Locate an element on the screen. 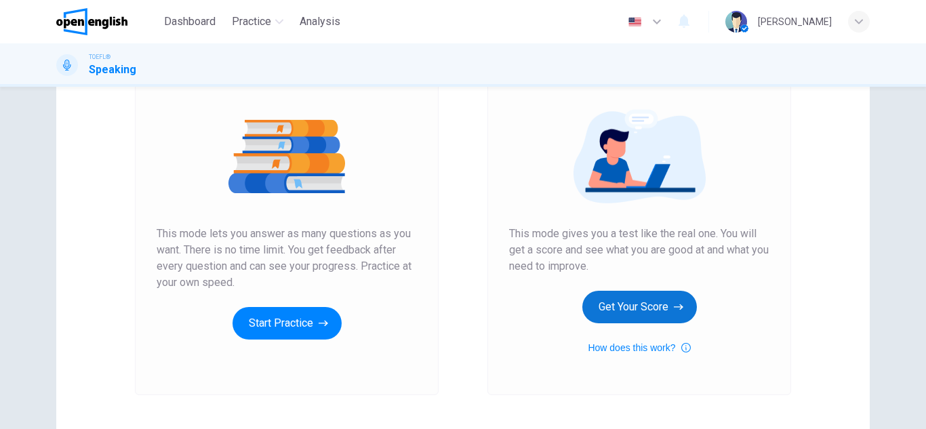 This screenshot has height=429, width=926. button: How does this work? is located at coordinates (639, 348).